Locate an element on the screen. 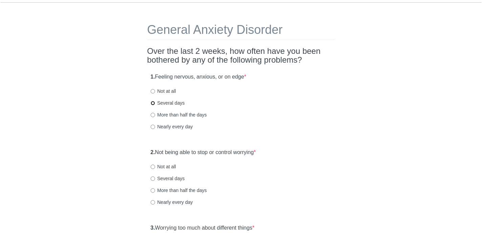 This screenshot has height=233, width=482. h1: General Anxiety Disorder is located at coordinates (241, 31).